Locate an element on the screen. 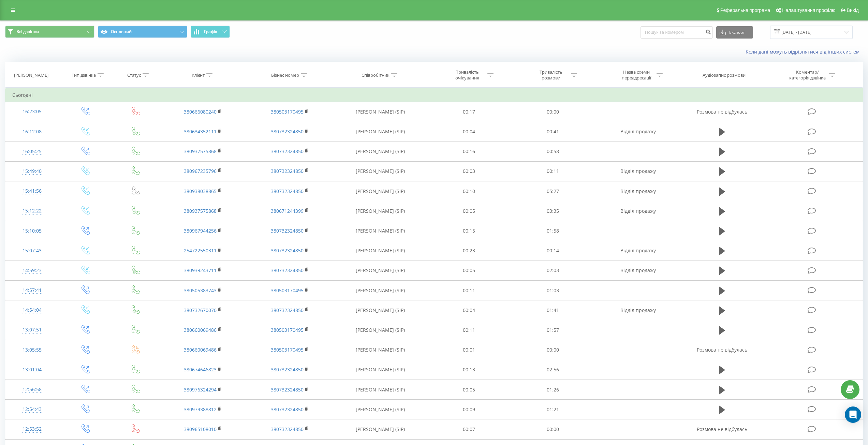 The image size is (868, 445). td: 02:03 is located at coordinates (553, 271).